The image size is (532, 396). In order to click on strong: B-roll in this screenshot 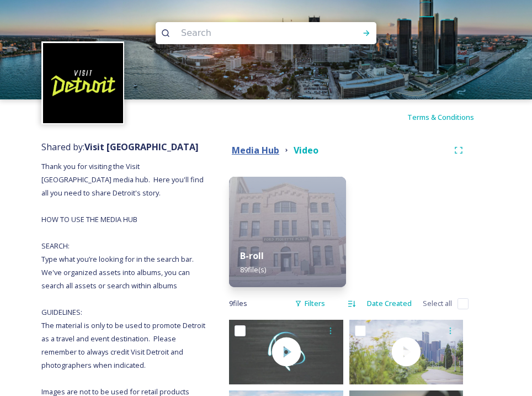, I will do `click(252, 256)`.